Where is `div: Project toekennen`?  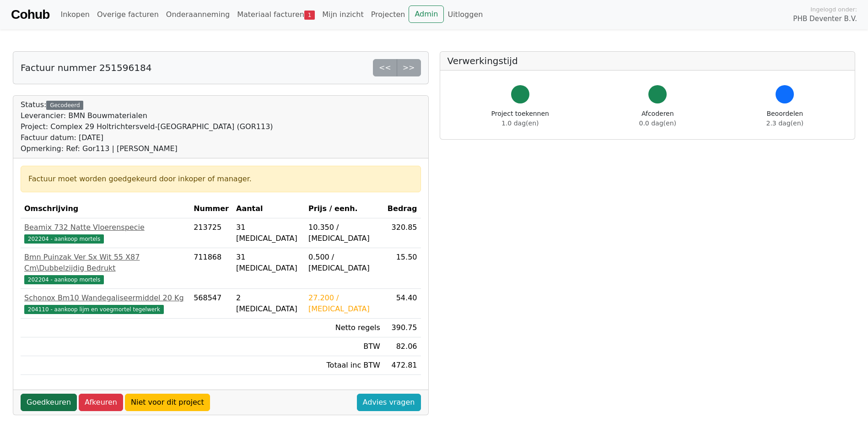
div: Project toekennen is located at coordinates (520, 119).